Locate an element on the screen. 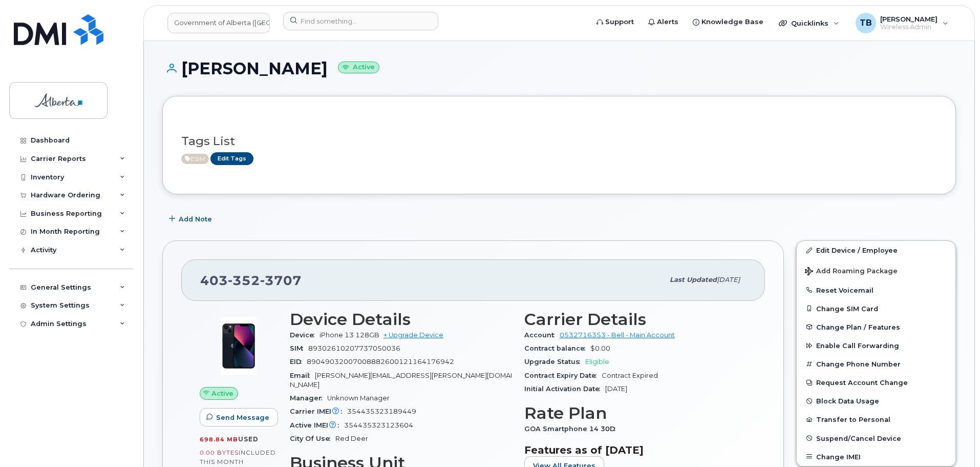 The image size is (980, 467). button: Transfer to Personal is located at coordinates (877, 419).